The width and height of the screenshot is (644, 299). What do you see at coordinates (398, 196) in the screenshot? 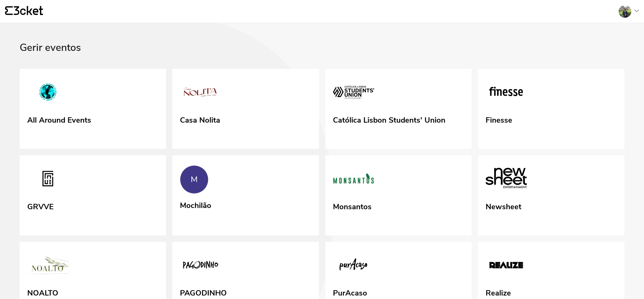
I see `a: Monsantos Monsantos` at bounding box center [398, 196].